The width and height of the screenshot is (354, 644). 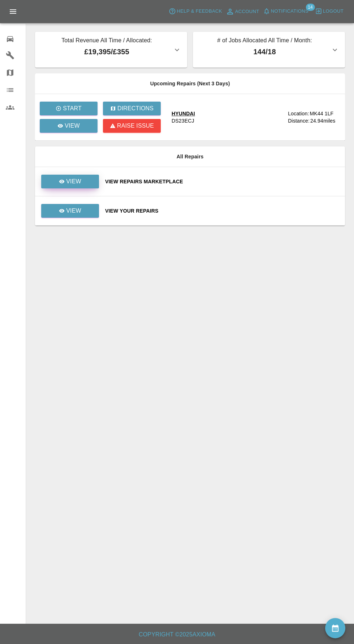 What do you see at coordinates (286, 11) in the screenshot?
I see `button: Notifications` at bounding box center [286, 11].